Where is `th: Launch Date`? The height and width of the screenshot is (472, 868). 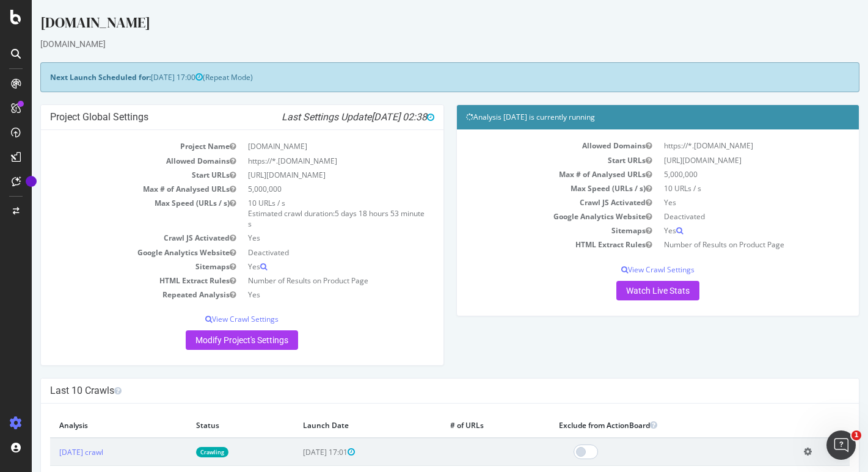
th: Launch Date is located at coordinates (335, 424).